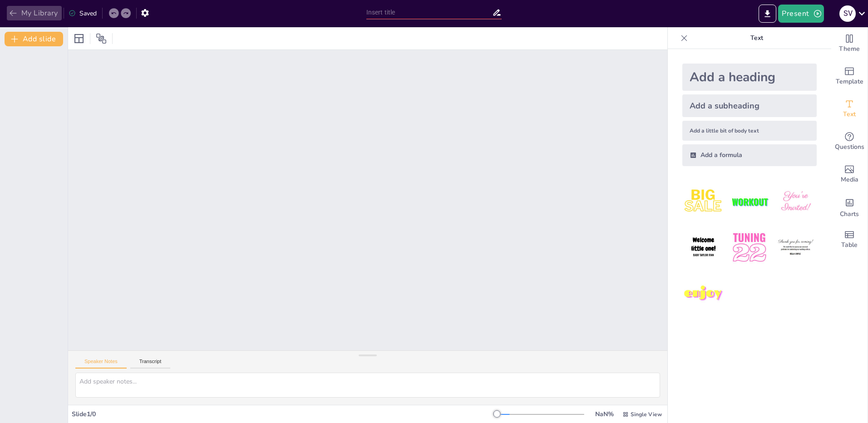 This screenshot has height=423, width=868. I want to click on div: Add a little bit of body text, so click(750, 131).